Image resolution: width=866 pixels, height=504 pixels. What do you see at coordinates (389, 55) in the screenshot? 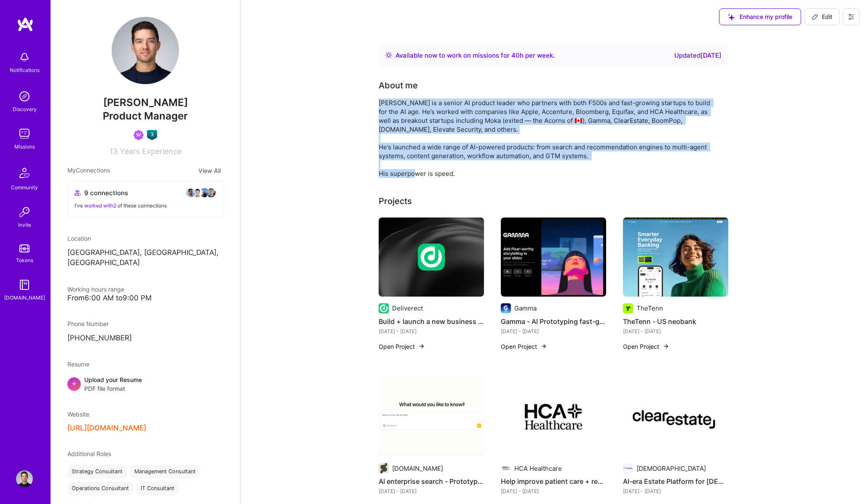
I see `img: Availability` at bounding box center [389, 55].